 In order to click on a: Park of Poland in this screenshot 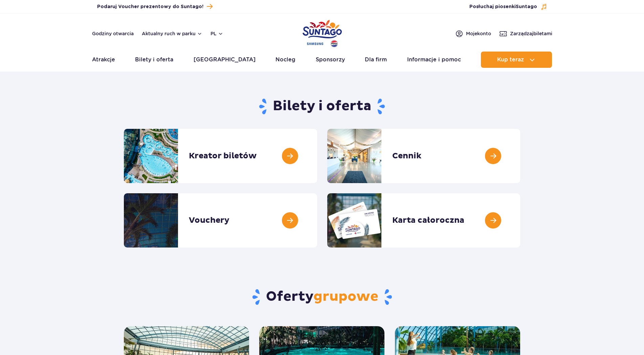, I will do `click(322, 32)`.